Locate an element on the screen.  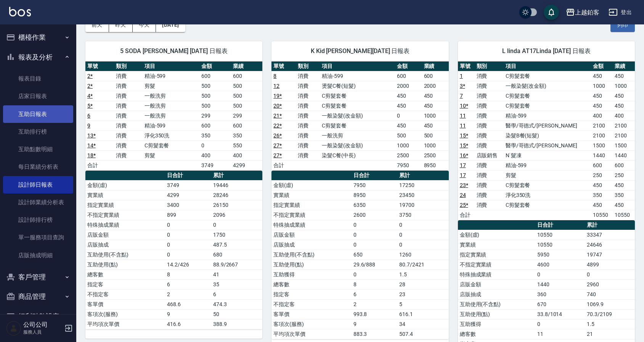
td: 6350 is located at coordinates (374, 205).